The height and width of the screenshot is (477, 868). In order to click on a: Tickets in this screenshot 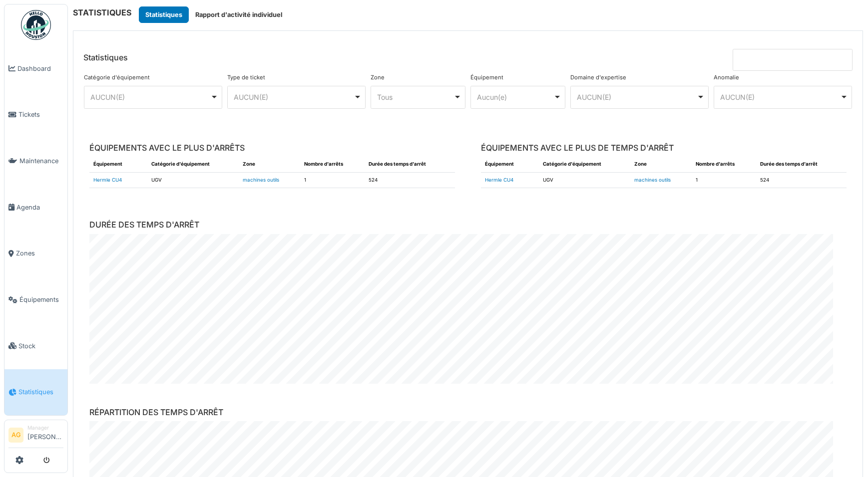, I will do `click(36, 115)`.